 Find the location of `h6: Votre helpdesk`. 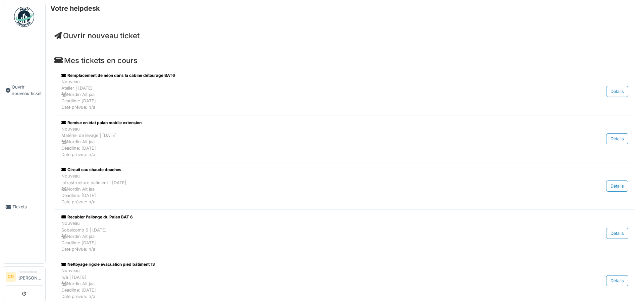

h6: Votre helpdesk is located at coordinates (75, 8).